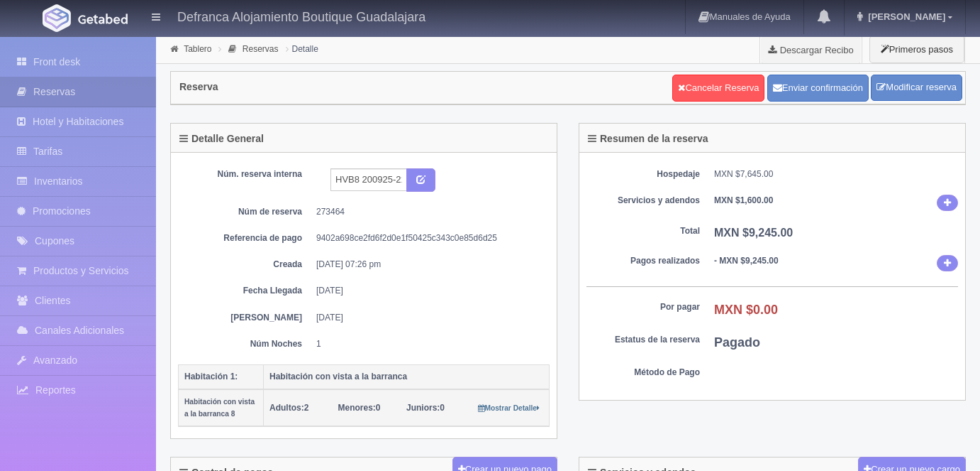  What do you see at coordinates (302, 49) in the screenshot?
I see `li: Detalle` at bounding box center [302, 49].